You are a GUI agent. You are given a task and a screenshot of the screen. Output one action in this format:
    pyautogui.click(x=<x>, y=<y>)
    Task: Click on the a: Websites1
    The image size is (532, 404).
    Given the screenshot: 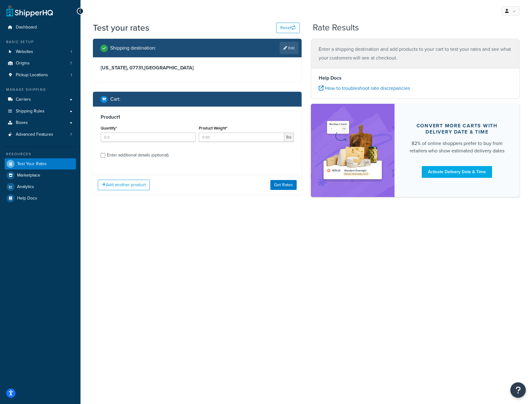 What is the action you would take?
    pyautogui.click(x=40, y=52)
    